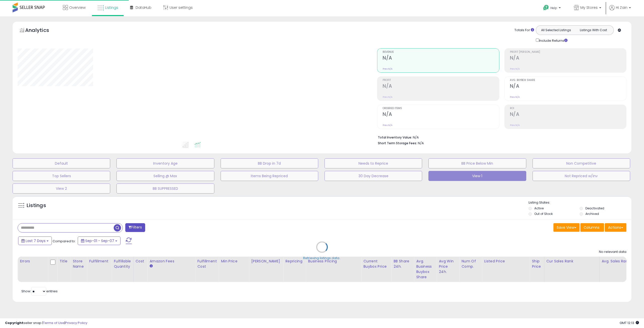 The height and width of the screenshot is (328, 644). What do you see at coordinates (270, 163) in the screenshot?
I see `button: BB Drop in 7d` at bounding box center [270, 163].